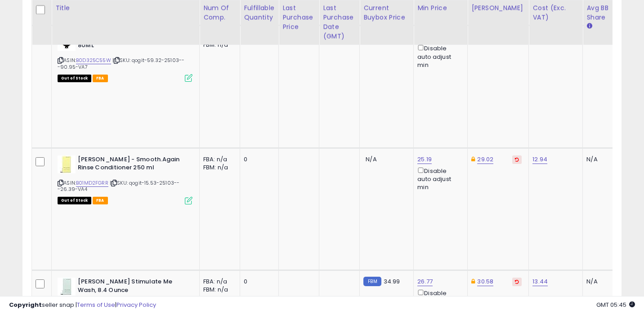 This screenshot has height=314, width=644. What do you see at coordinates (118, 186) in the screenshot?
I see `span: | SKU: qogit-15.53-25103---26.39-VA4` at bounding box center [118, 186].